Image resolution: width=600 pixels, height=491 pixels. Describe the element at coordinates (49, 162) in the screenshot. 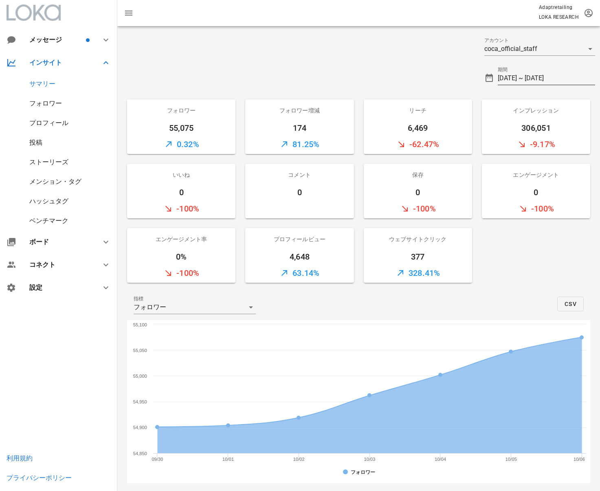

I see `div: ストーリーズ` at that location.